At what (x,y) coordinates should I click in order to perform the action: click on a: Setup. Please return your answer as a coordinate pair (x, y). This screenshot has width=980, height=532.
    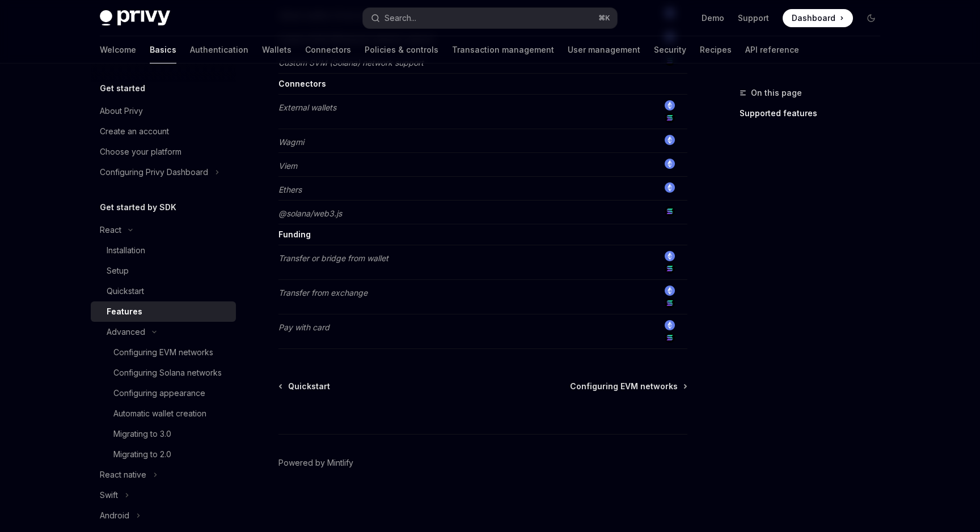
    Looking at the image, I should click on (164, 271).